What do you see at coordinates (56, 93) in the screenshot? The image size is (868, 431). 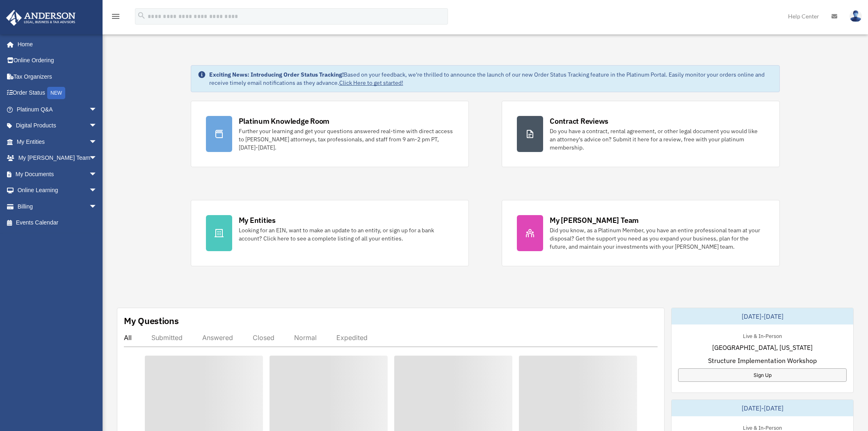 I see `div: NEW` at bounding box center [56, 93].